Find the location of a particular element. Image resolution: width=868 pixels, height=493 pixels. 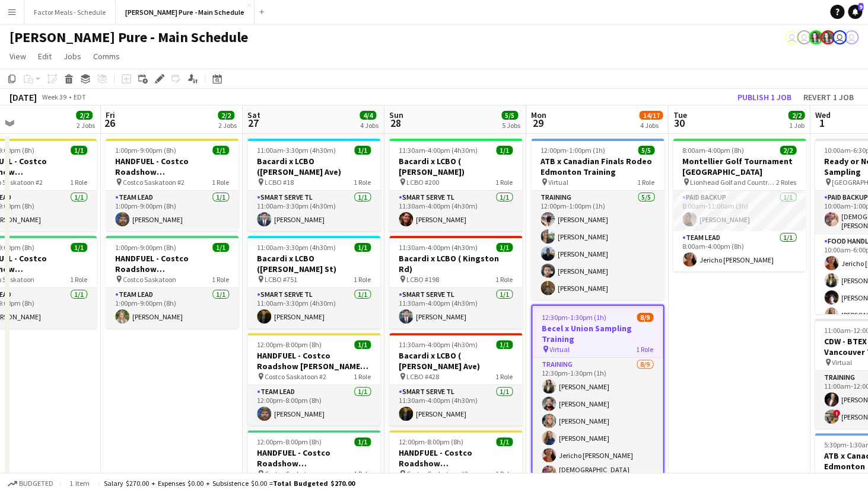

h3: ATB x Canadian Finals Rodeo Edmonton Training is located at coordinates (597, 167).